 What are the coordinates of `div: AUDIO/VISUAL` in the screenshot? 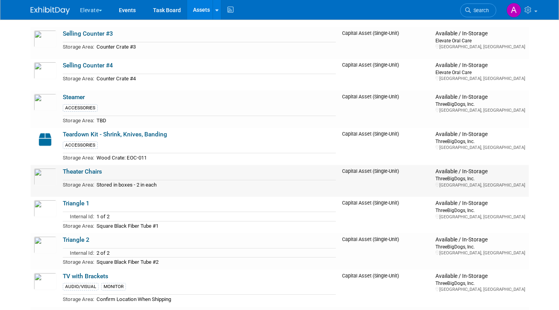 It's located at (80, 287).